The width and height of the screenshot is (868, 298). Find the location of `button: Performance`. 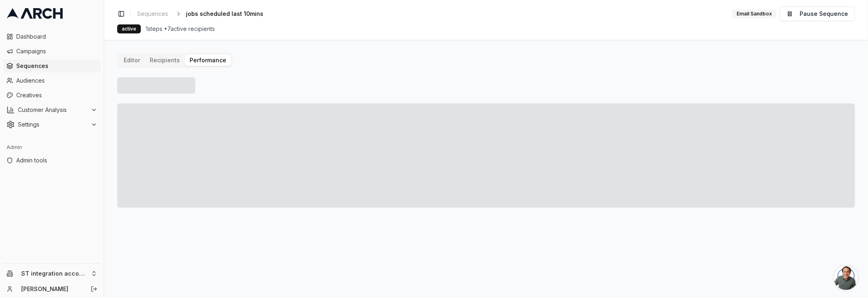

button: Performance is located at coordinates (208, 60).